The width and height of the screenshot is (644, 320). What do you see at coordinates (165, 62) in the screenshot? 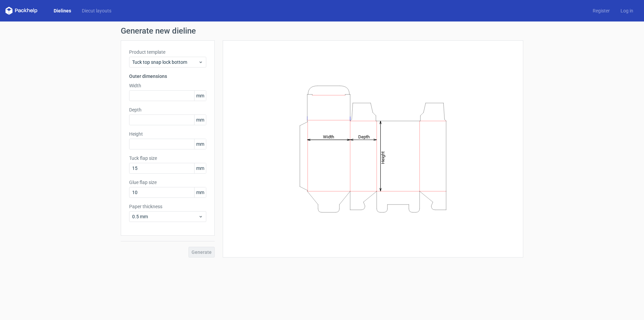
I see `span: Tuck top snap lock bottom` at bounding box center [165, 62].